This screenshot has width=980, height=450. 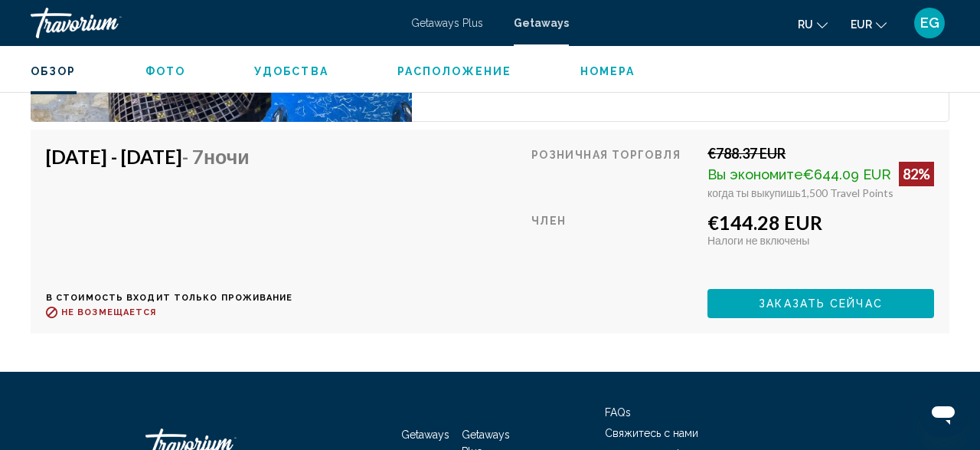 I want to click on button: Расположение, so click(x=454, y=72).